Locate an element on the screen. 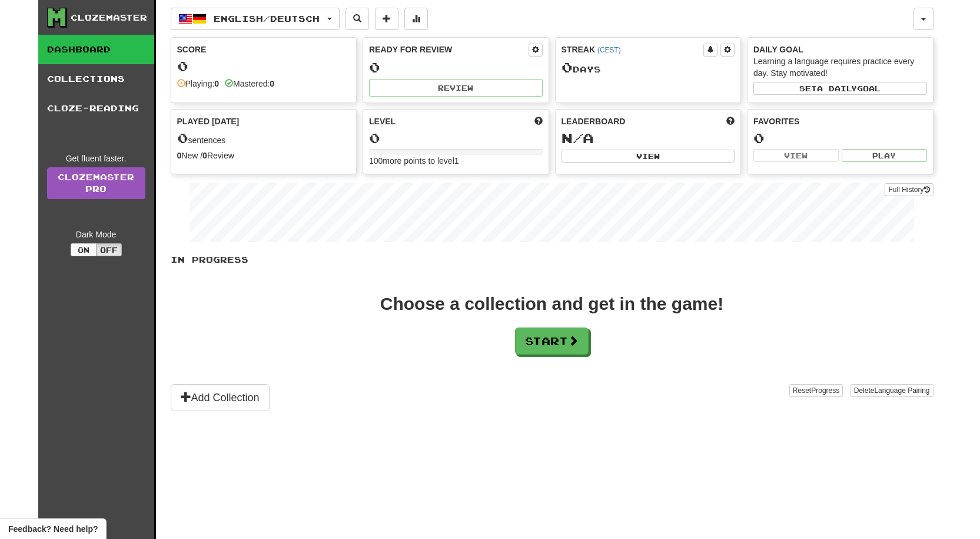 The image size is (980, 539). button: DeleteLanguage Pairing is located at coordinates (891, 390).